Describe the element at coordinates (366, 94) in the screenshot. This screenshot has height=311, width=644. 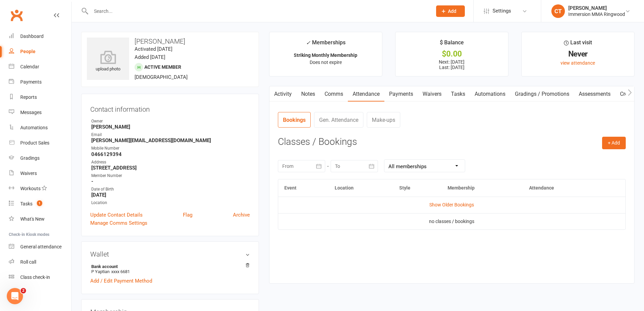
I see `a: Attendance` at that location.